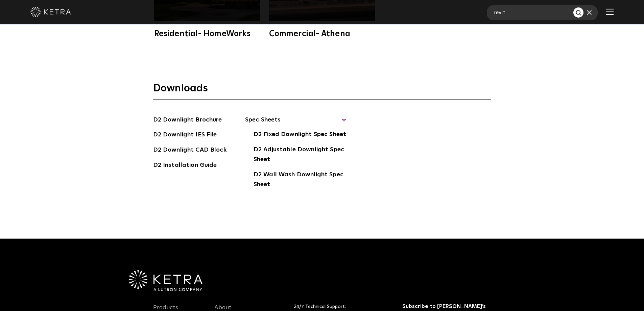 Image resolution: width=644 pixels, height=311 pixels. Describe the element at coordinates (190, 151) in the screenshot. I see `a: D2 Downlight CAD Block` at that location.